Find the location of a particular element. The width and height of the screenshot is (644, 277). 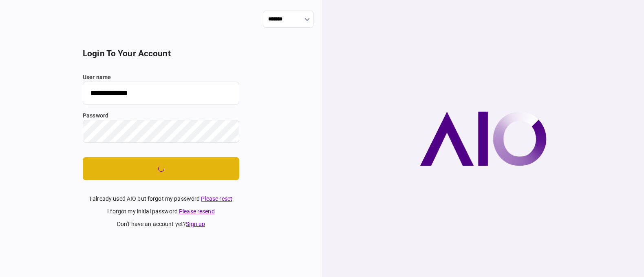

img: AIO company logo is located at coordinates (483, 139).